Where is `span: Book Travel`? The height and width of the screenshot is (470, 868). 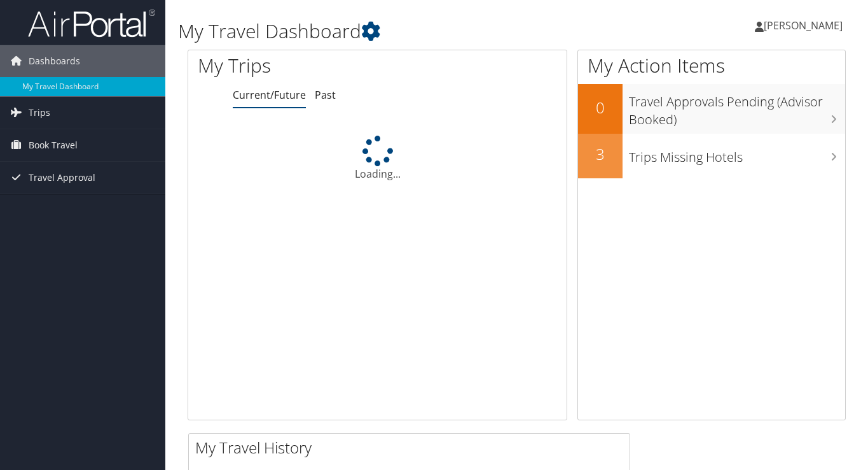
span: Book Travel is located at coordinates (53, 145).